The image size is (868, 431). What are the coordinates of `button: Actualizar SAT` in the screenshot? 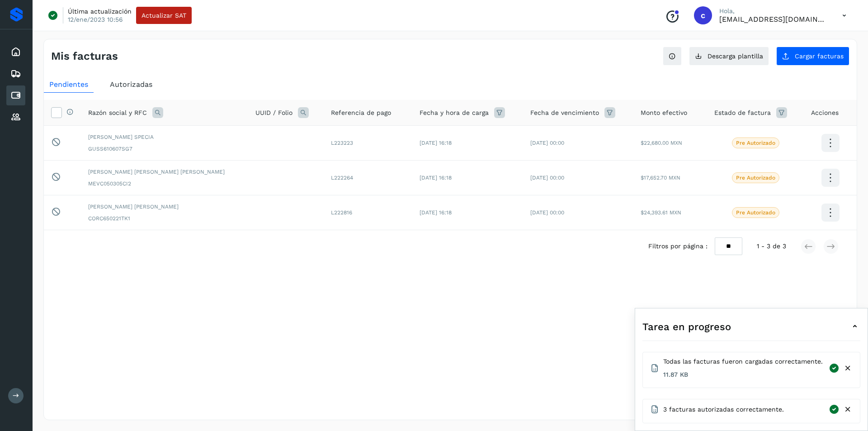 It's located at (164, 16).